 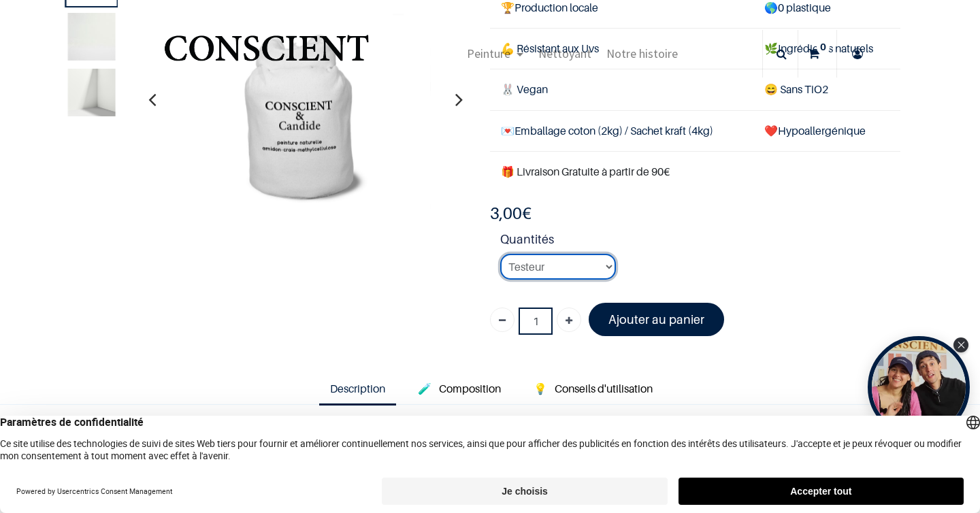 What do you see at coordinates (621, 130) in the screenshot?
I see `td: Emballage coton (2kg) / Sachet kraft (4kg)` at bounding box center [621, 130].